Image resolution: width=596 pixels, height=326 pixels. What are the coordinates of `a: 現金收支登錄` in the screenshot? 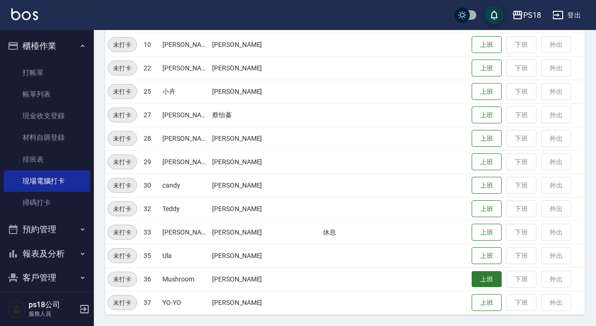 It's located at (47, 116).